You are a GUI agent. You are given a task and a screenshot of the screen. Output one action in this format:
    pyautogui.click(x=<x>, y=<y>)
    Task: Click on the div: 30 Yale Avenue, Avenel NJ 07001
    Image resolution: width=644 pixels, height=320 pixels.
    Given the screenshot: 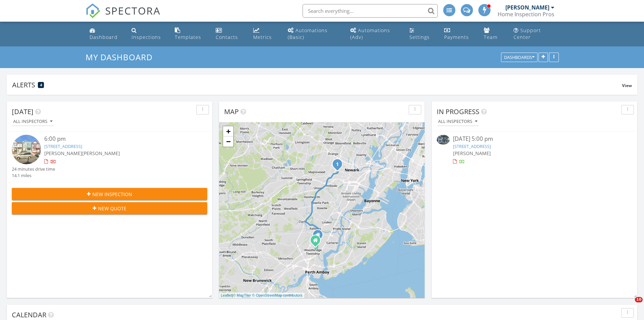 What is the action you would take?
    pyautogui.click(x=320, y=236)
    